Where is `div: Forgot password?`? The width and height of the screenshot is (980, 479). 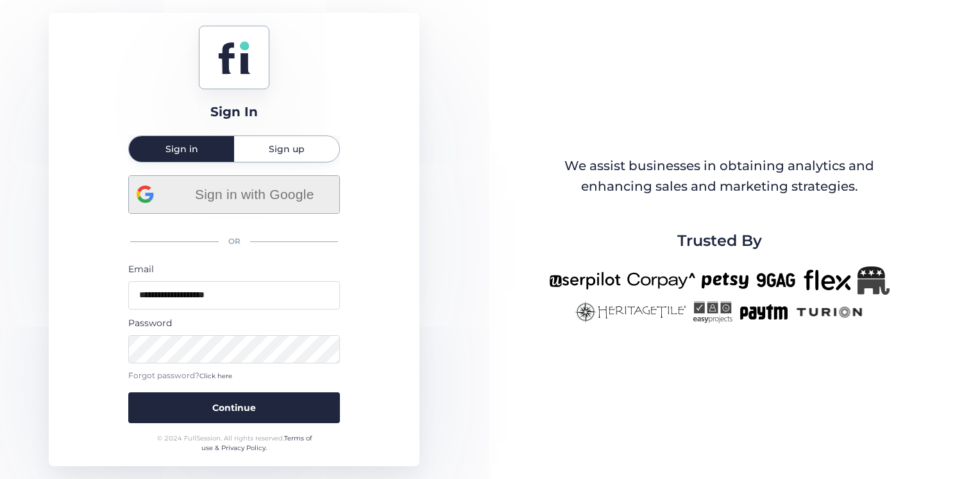 div: Forgot password? is located at coordinates (234, 375).